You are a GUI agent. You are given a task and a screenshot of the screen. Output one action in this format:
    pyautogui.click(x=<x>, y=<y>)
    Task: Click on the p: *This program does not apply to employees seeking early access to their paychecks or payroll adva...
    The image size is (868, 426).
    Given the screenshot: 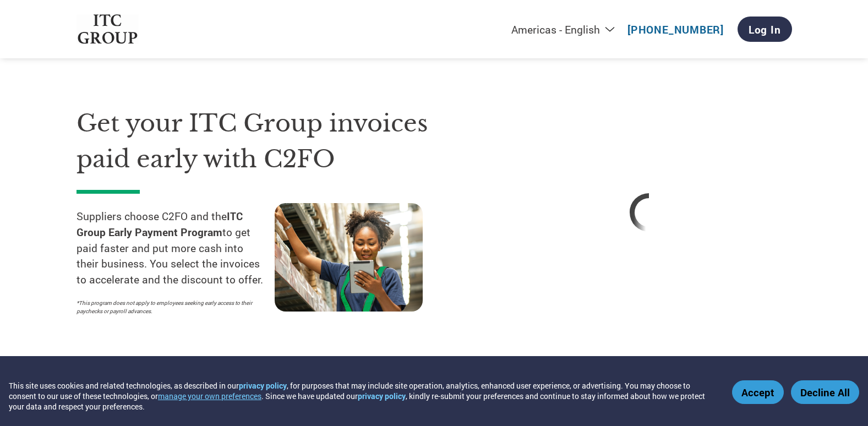 What is the action you would take?
    pyautogui.click(x=170, y=307)
    